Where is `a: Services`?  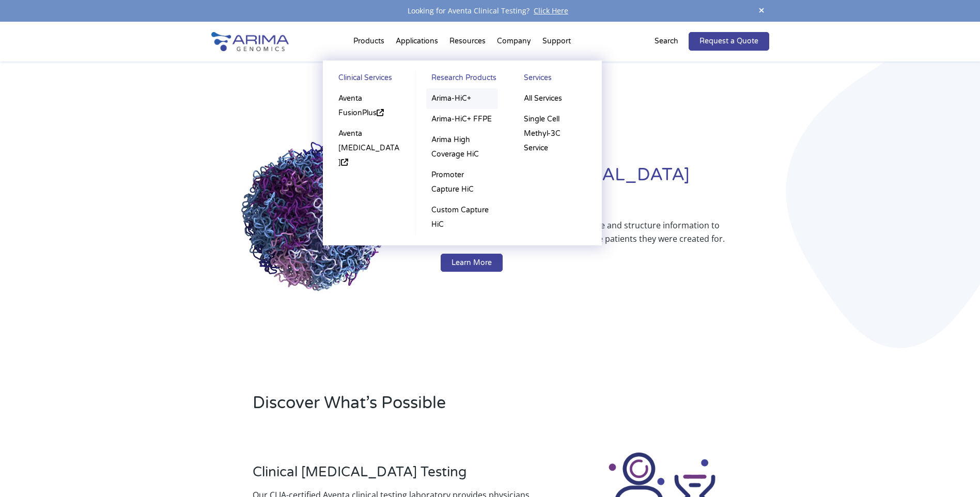 a: Services is located at coordinates (555, 80).